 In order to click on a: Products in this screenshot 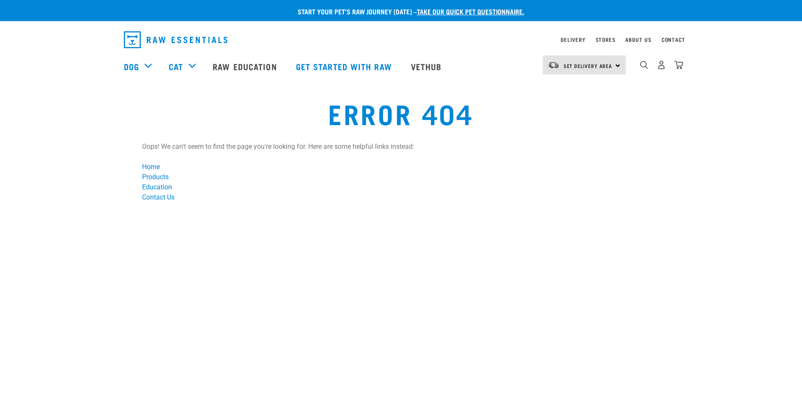, I will do `click(155, 177)`.